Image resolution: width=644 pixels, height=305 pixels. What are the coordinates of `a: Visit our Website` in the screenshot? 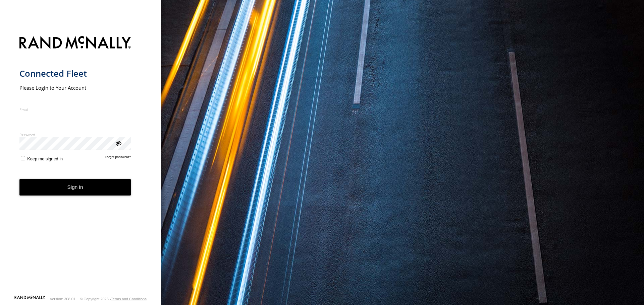 It's located at (30, 299).